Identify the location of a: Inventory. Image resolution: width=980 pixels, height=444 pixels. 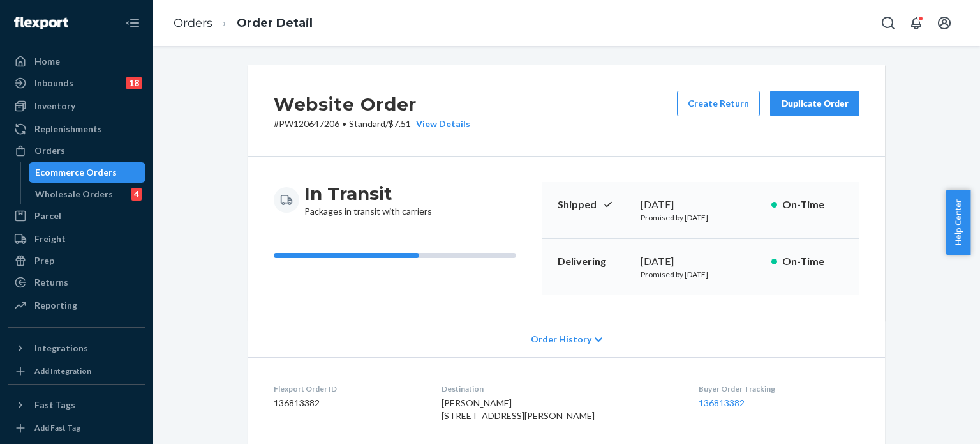
(77, 106).